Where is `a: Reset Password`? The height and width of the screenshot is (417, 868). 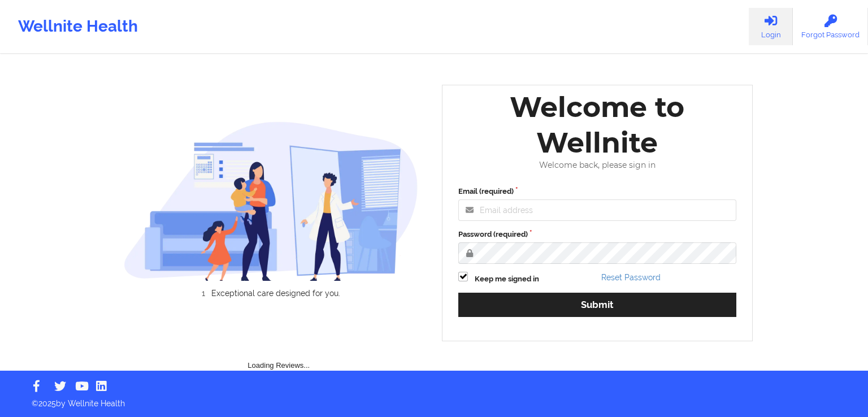 a: Reset Password is located at coordinates (630, 277).